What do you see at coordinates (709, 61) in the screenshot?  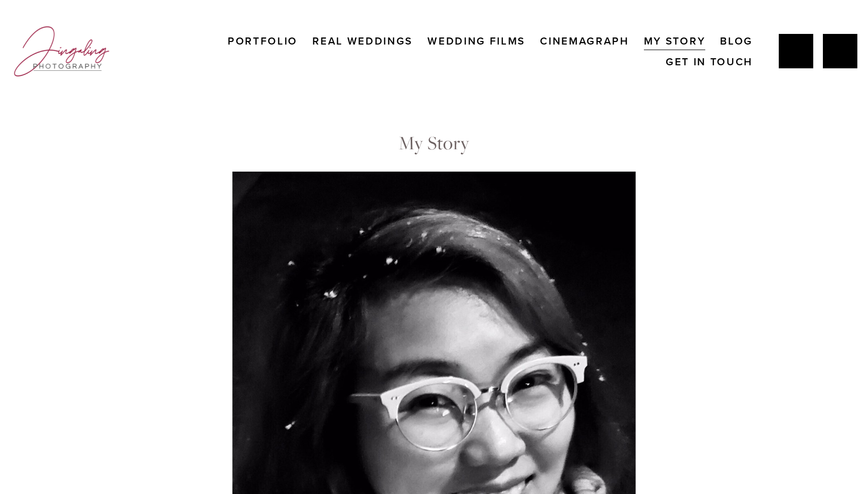 I see `a: Get In Touch` at bounding box center [709, 61].